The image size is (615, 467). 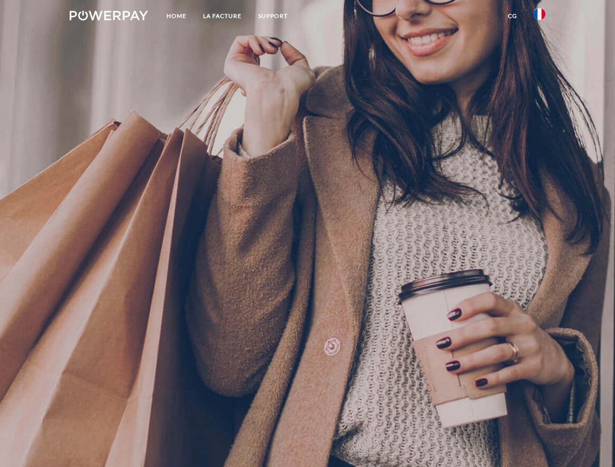 What do you see at coordinates (109, 16) in the screenshot?
I see `img: logo-powerpay-white.svg` at bounding box center [109, 16].